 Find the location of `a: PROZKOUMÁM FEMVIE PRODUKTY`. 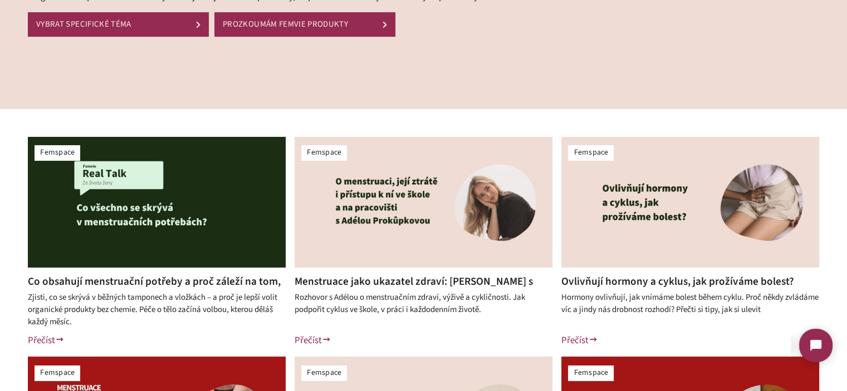

a: PROZKOUMÁM FEMVIE PRODUKTY is located at coordinates (305, 24).